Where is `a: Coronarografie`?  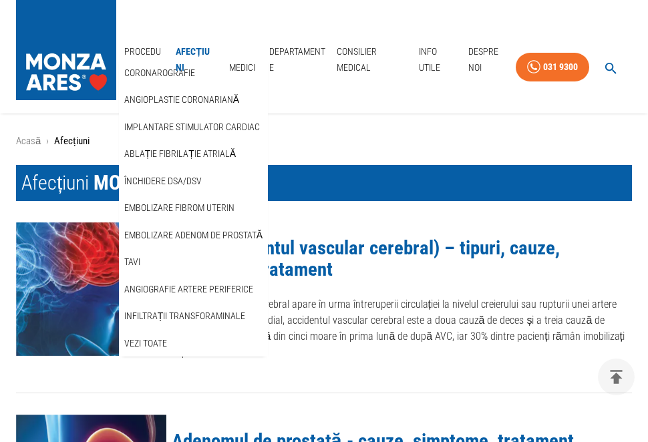
a: Coronarografie is located at coordinates (160, 73).